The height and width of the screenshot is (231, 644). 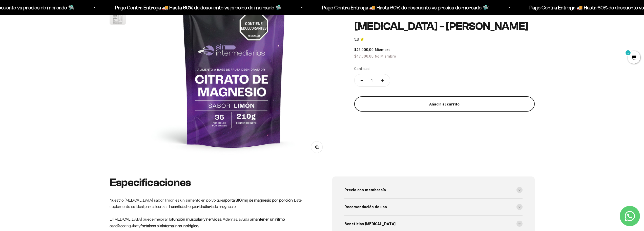 What do you see at coordinates (383, 81) in the screenshot?
I see `button: Aumentar cantidad` at bounding box center [383, 81].